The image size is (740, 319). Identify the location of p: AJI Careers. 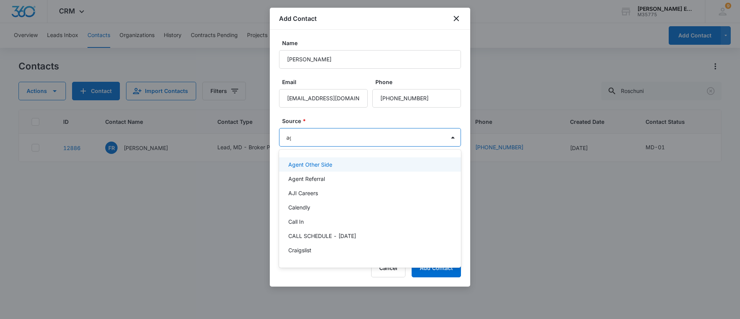
(303, 193).